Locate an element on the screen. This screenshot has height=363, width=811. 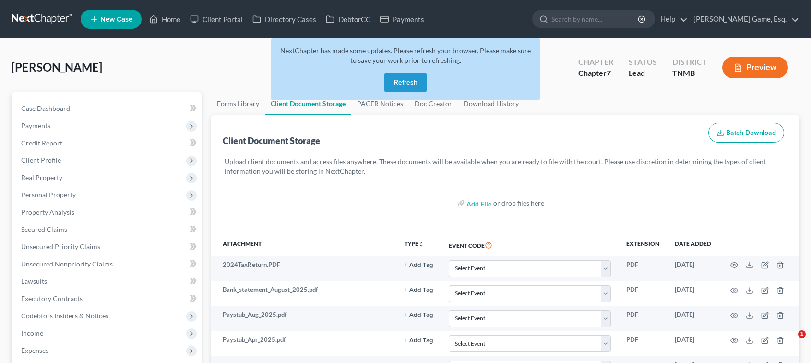
button: Batch Download is located at coordinates (746, 133).